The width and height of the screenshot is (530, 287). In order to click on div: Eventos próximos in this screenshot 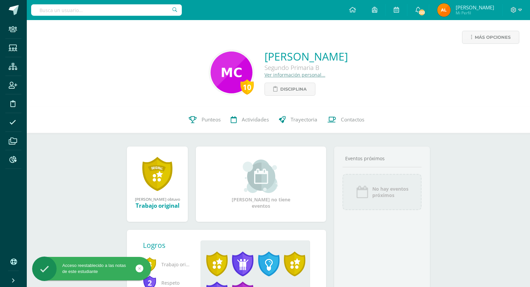, I will do `click(382, 158)`.